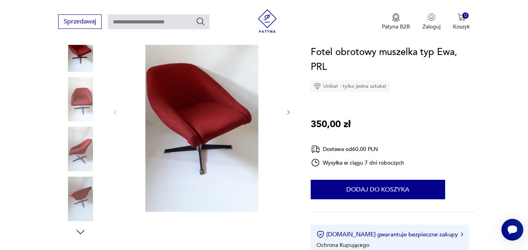  What do you see at coordinates (431, 17) in the screenshot?
I see `img: Ikonka użytkownika` at bounding box center [431, 17].